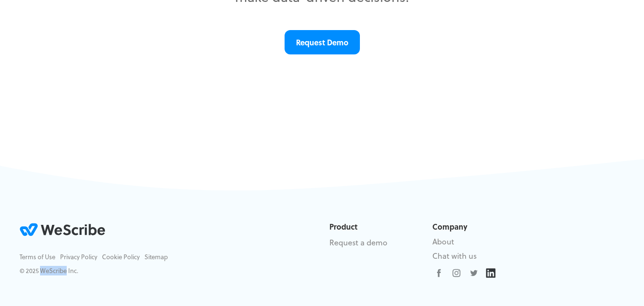 The width and height of the screenshot is (644, 306). I want to click on a: Request a demo, so click(359, 242).